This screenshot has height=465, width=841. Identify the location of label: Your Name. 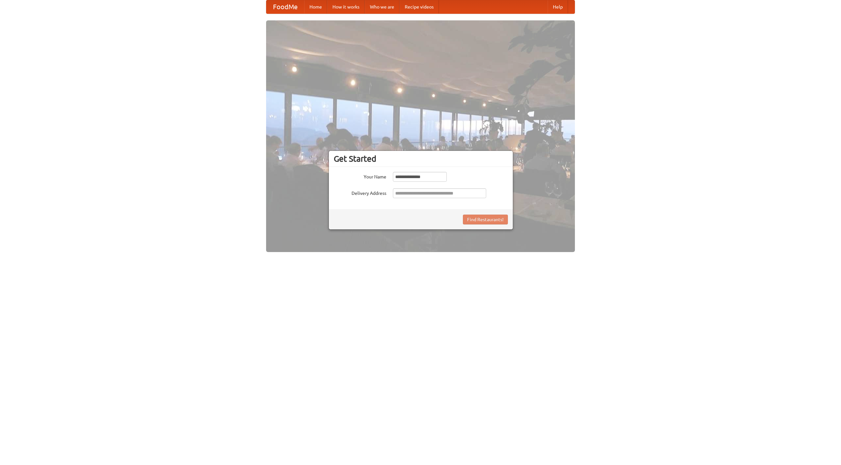
(360, 176).